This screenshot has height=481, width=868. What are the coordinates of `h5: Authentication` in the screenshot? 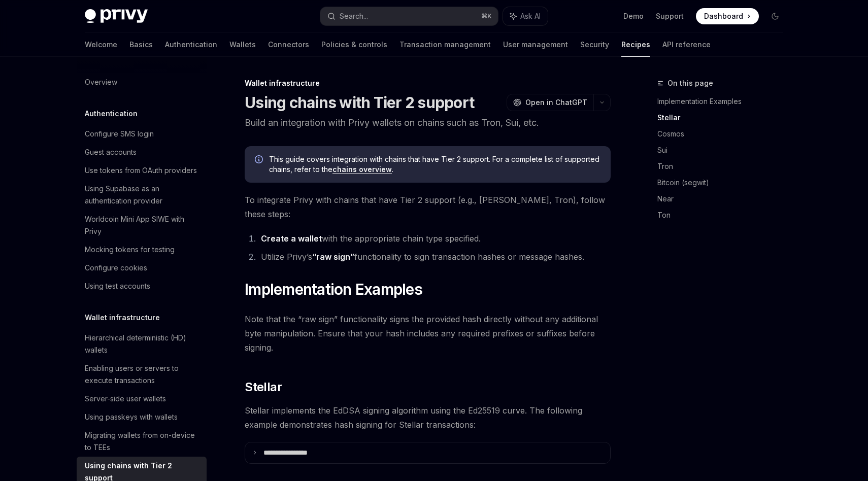 It's located at (111, 114).